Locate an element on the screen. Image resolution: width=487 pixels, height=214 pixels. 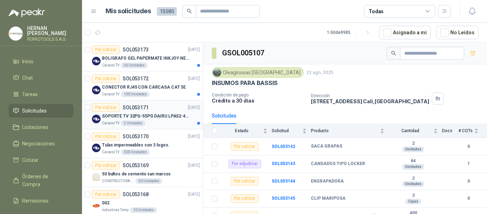
img: Logo peakr is located at coordinates (27, 13).